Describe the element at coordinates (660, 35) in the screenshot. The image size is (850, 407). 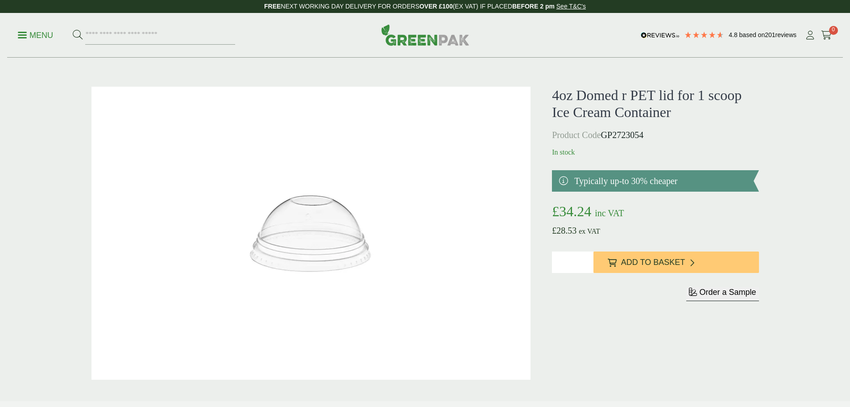
I see `img: REVIEWS.io` at that location.